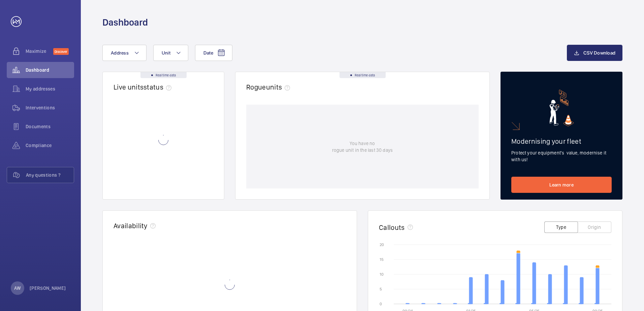 This screenshot has height=311, width=644. What do you see at coordinates (130, 226) in the screenshot?
I see `h2: Availability` at bounding box center [130, 226].